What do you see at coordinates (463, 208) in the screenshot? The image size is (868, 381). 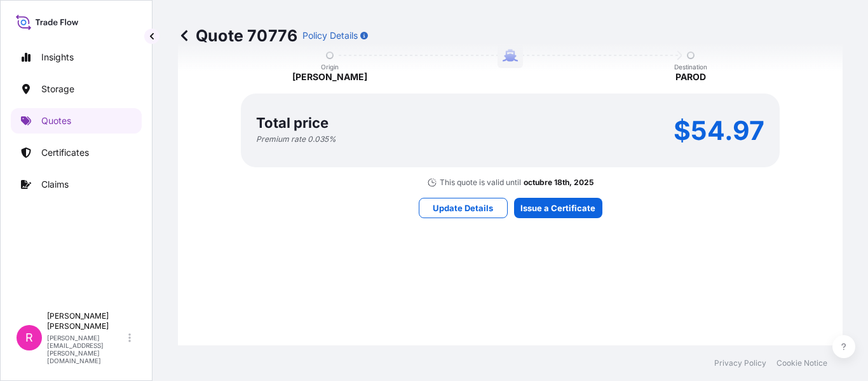 I see `button: Update Details` at bounding box center [463, 208].